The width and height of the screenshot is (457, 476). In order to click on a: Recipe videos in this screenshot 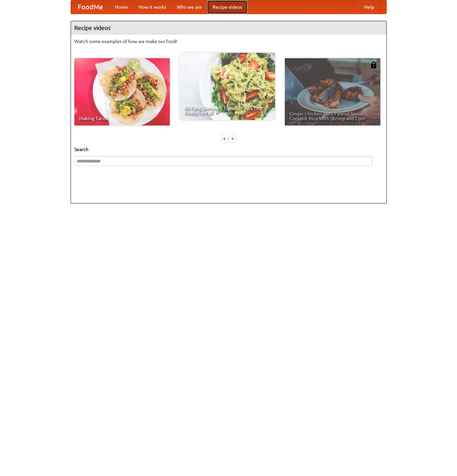, I will do `click(227, 7)`.